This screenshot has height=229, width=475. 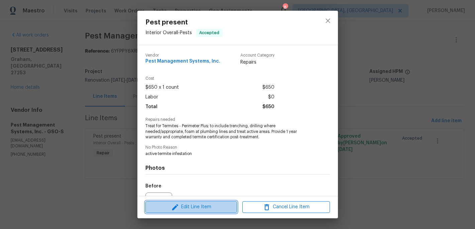 What do you see at coordinates (152, 97) in the screenshot?
I see `span: Labor` at bounding box center [152, 97].